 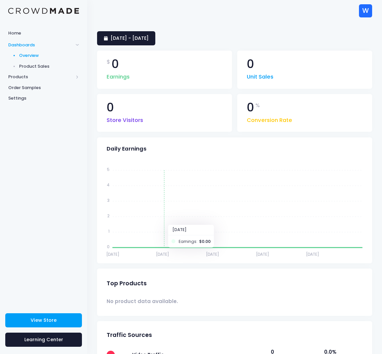 I want to click on span: Store Visitors, so click(x=125, y=119).